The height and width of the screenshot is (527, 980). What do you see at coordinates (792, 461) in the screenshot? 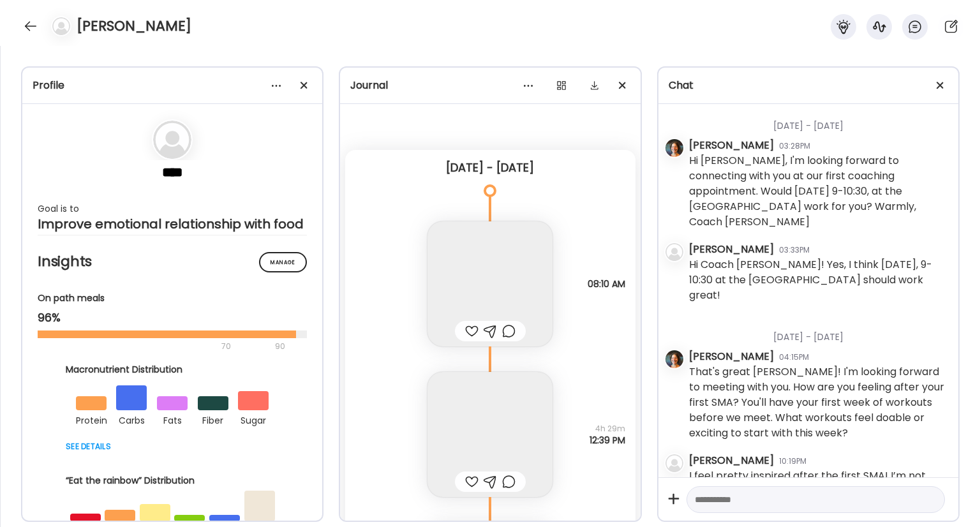
I see `div: 10:19PM` at bounding box center [792, 461].